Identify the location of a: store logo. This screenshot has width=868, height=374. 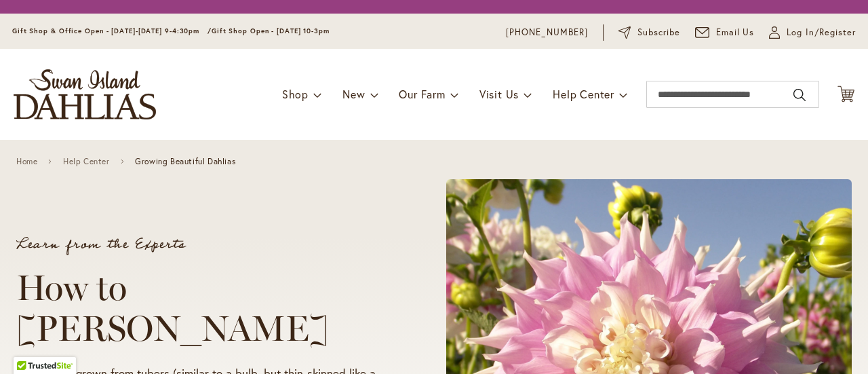
(85, 95).